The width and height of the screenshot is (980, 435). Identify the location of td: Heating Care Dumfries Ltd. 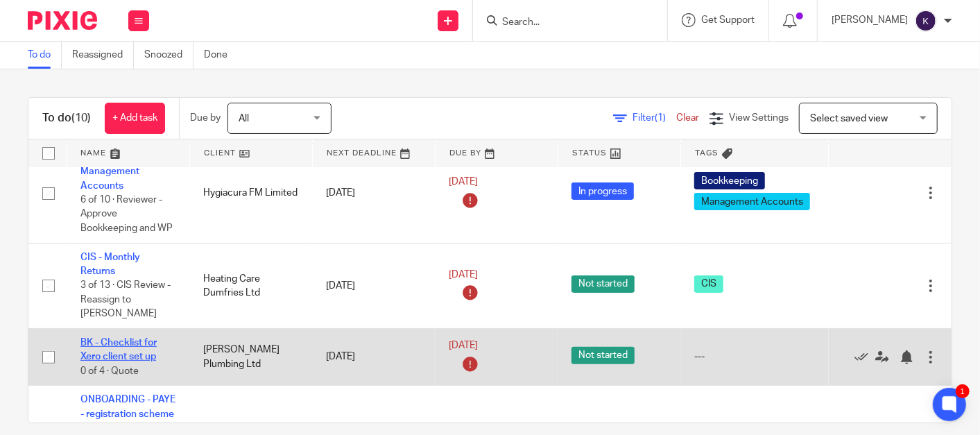
(250, 285).